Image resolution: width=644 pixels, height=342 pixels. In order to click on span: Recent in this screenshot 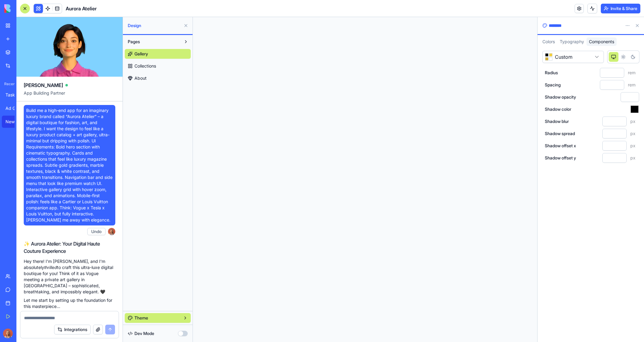, I will do `click(8, 84)`.